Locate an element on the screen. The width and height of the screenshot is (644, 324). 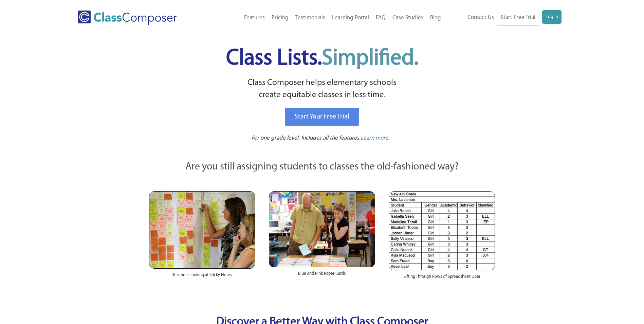
a: Contact Us is located at coordinates (481, 18).